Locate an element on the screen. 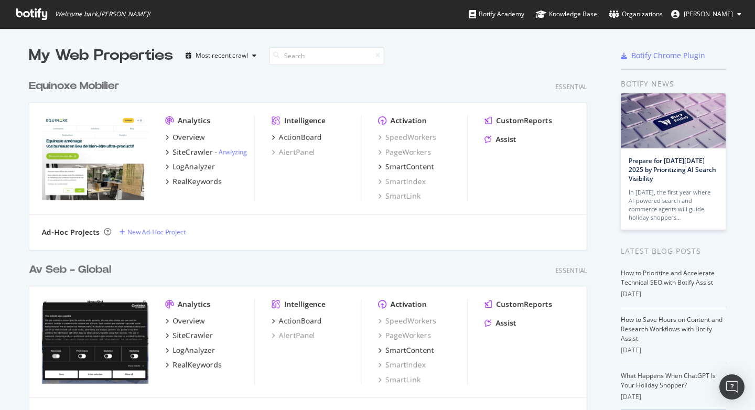  a: SiteCrawler- Analyzing is located at coordinates (206, 152).